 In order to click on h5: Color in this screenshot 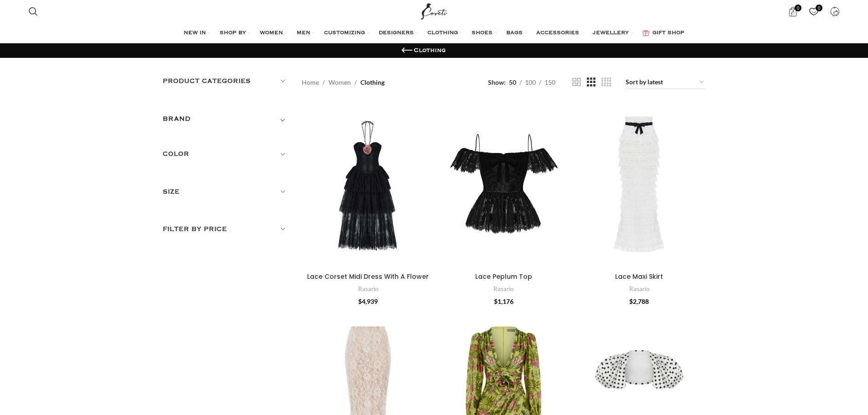, I will do `click(226, 154)`.